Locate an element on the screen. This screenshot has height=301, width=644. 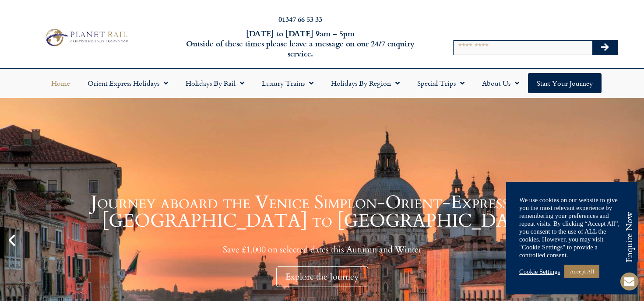
a: Accept All is located at coordinates (582, 271).